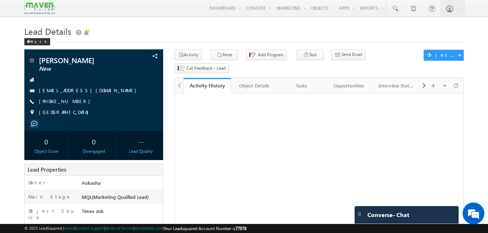  What do you see at coordinates (141, 152) in the screenshot?
I see `div: Lead Quality` at bounding box center [141, 152].